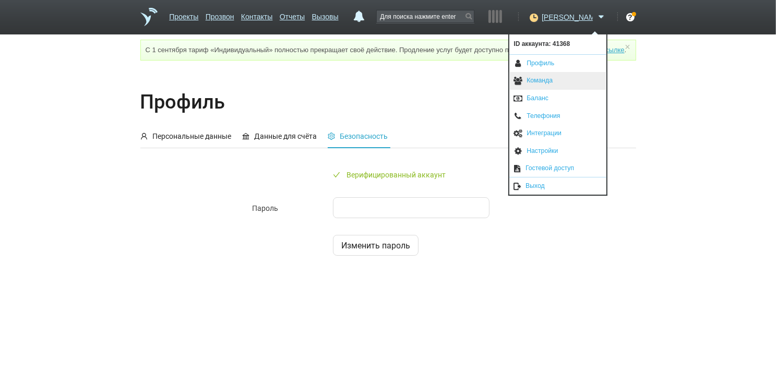 The image size is (776, 381). I want to click on a: Телефония, so click(558, 116).